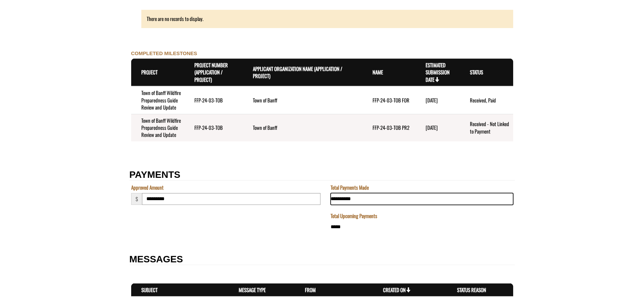 The height and width of the screenshot is (308, 644). What do you see at coordinates (322, 260) in the screenshot?
I see `h2: MESSAGES` at bounding box center [322, 260].